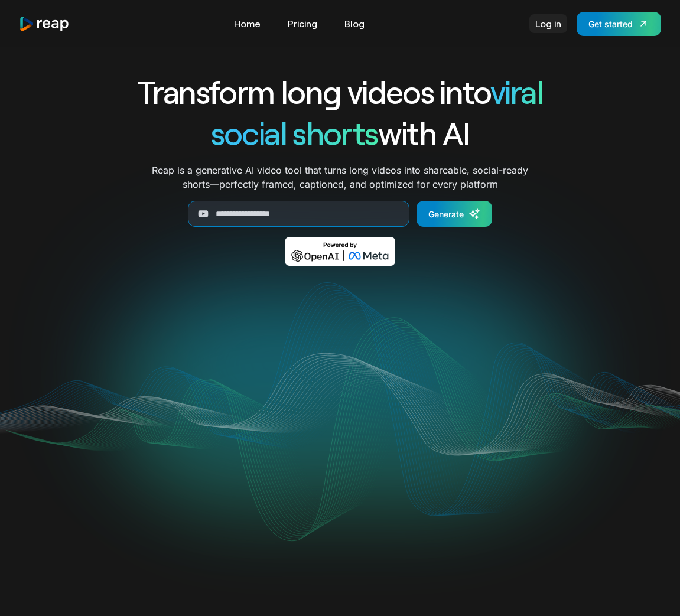  I want to click on div: Generate, so click(446, 214).